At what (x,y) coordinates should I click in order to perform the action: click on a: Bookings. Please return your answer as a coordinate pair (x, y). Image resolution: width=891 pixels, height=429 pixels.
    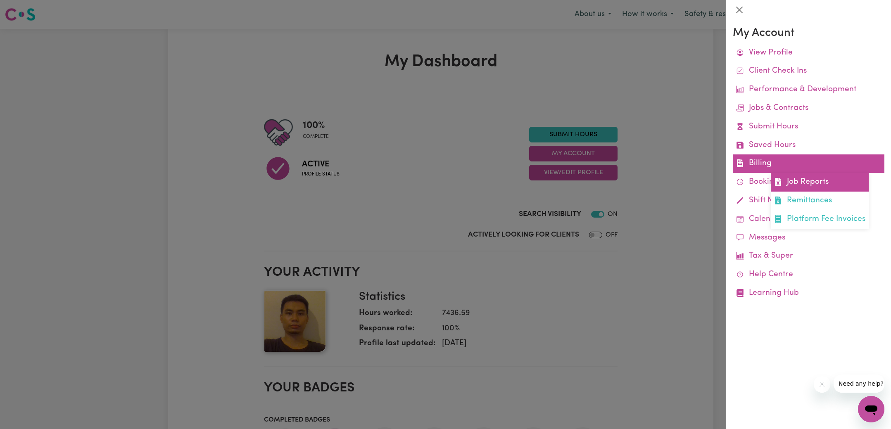
    Looking at the image, I should click on (808, 182).